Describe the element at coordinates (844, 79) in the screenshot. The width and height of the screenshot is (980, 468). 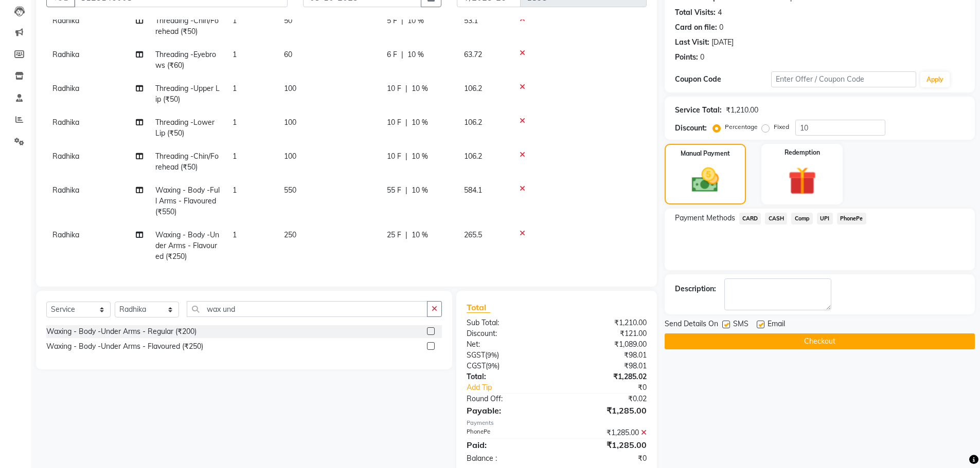
I see `input: Enter Offer / Coupon Code` at that location.